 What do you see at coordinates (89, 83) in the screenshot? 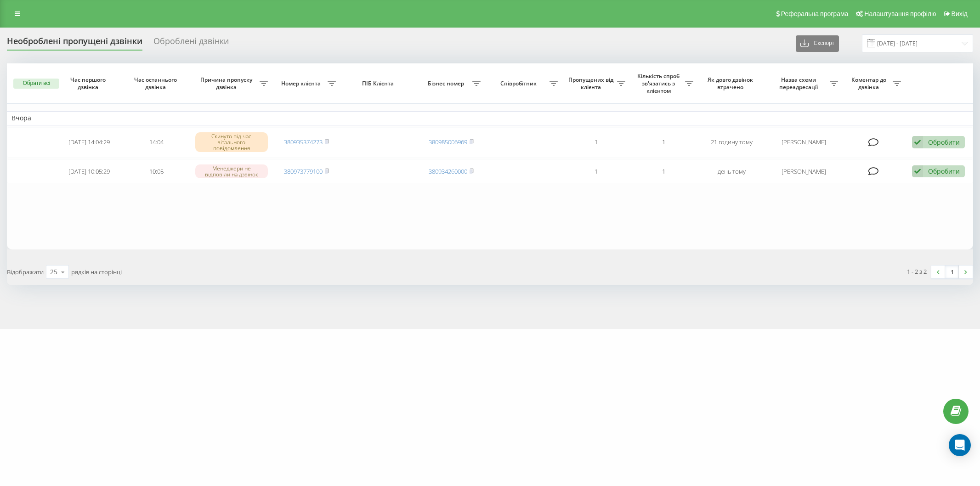
I see `span: Час першого дзвінка` at bounding box center [89, 83].